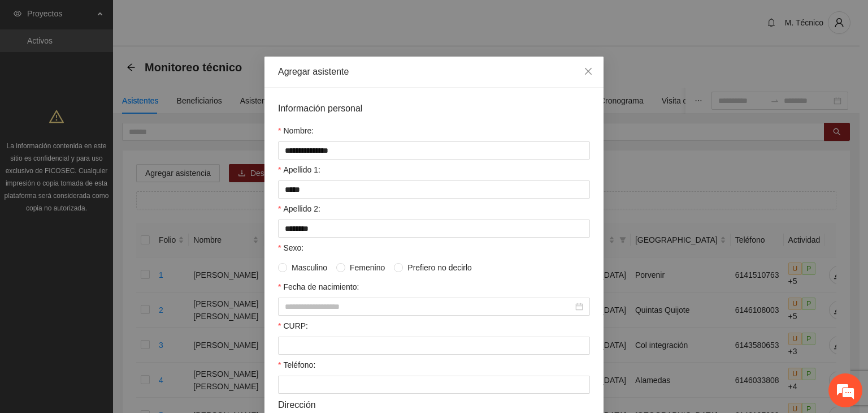 The height and width of the screenshot is (413, 868). Describe the element at coordinates (368, 268) in the screenshot. I see `span: Femenino` at that location.